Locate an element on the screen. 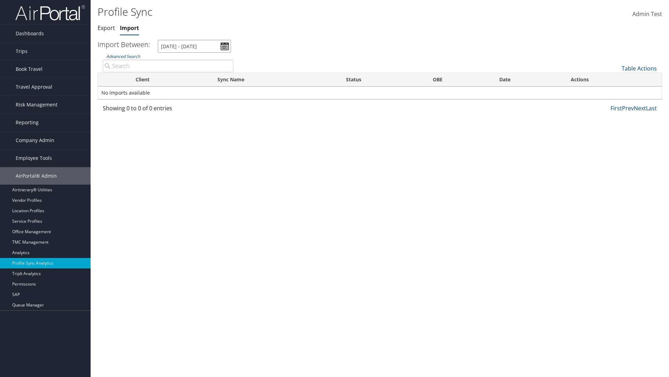 Image resolution: width=669 pixels, height=377 pixels. span: Book Travel is located at coordinates (29, 69).